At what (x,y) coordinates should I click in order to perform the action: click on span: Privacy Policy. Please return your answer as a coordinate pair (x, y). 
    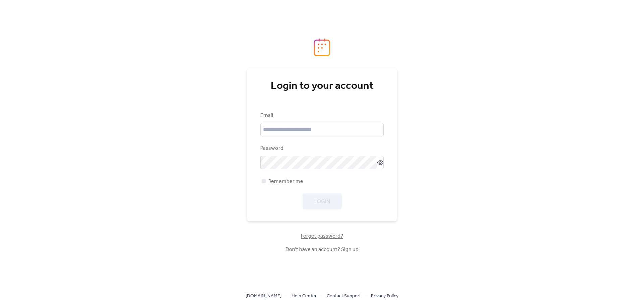
    Looking at the image, I should click on (385, 296).